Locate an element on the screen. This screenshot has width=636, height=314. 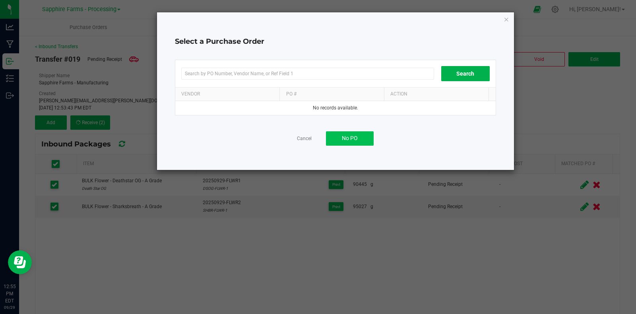
span: PO # is located at coordinates (291, 94).